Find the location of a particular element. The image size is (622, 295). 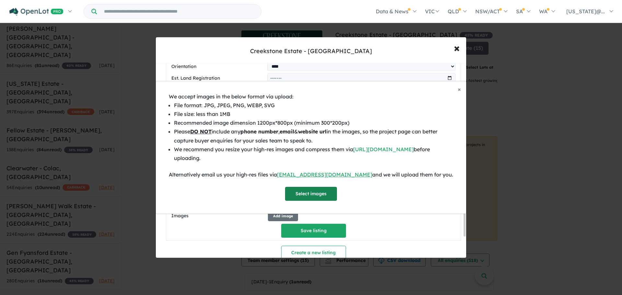

li: Please include any , & in the images, so the project page can better capture buyer enquiries for ... is located at coordinates (313, 136).